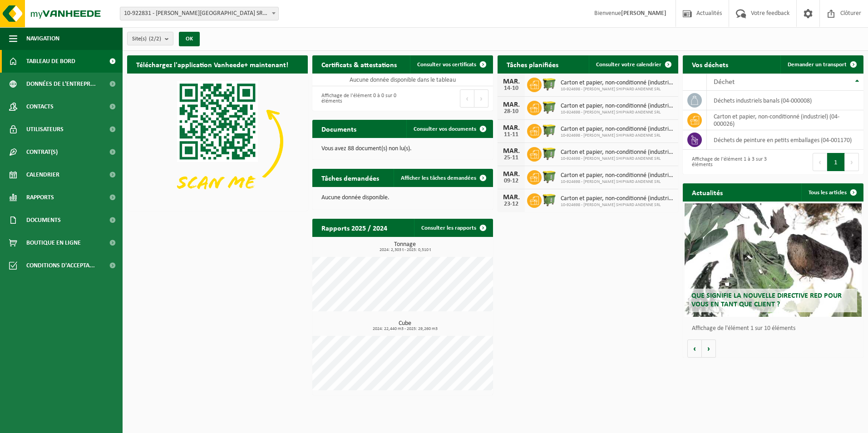 The image size is (868, 433). I want to click on span: Navigation, so click(43, 38).